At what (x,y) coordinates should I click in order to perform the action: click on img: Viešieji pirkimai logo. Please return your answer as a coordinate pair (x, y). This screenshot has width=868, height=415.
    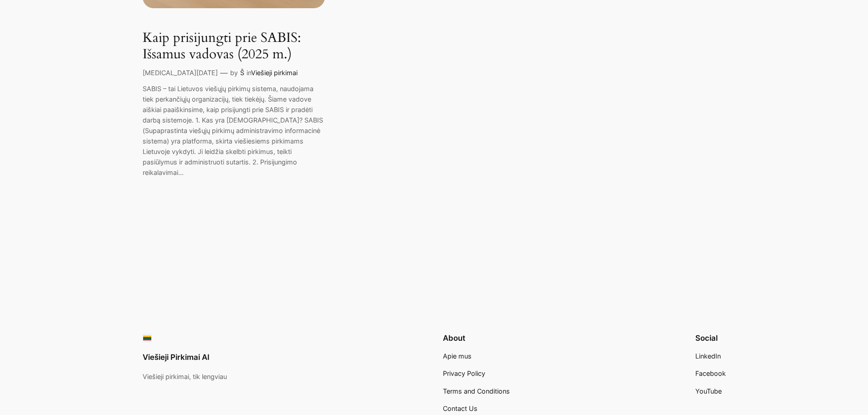
    Looking at the image, I should click on (147, 338).